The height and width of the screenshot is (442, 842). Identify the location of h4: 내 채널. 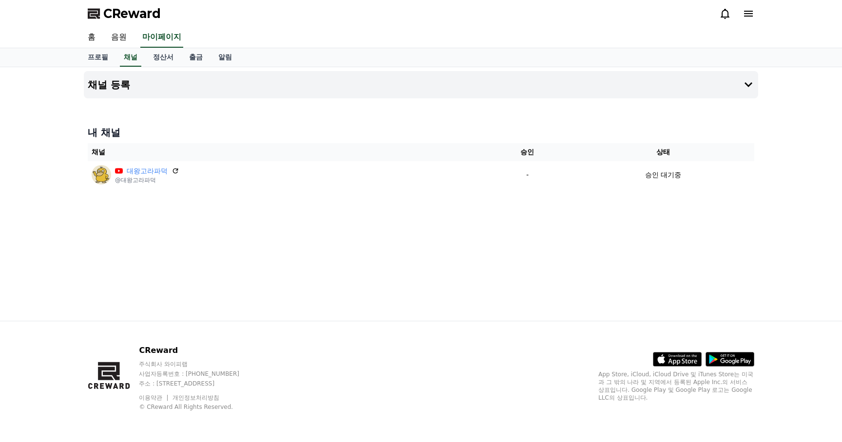
(421, 133).